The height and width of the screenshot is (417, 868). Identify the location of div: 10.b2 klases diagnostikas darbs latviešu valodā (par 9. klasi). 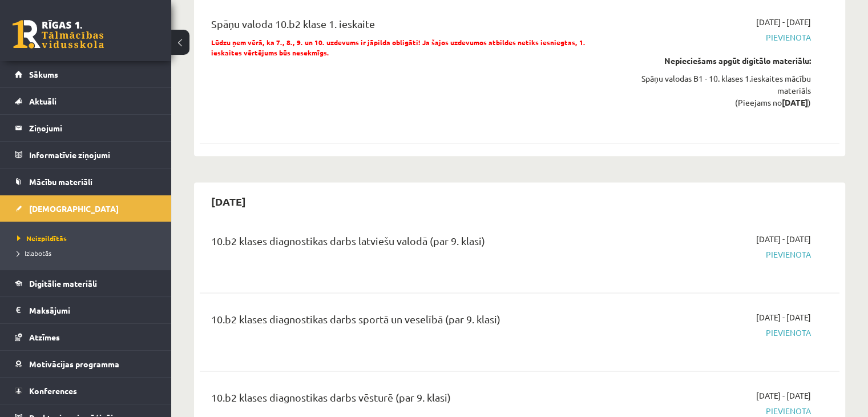
(408, 243).